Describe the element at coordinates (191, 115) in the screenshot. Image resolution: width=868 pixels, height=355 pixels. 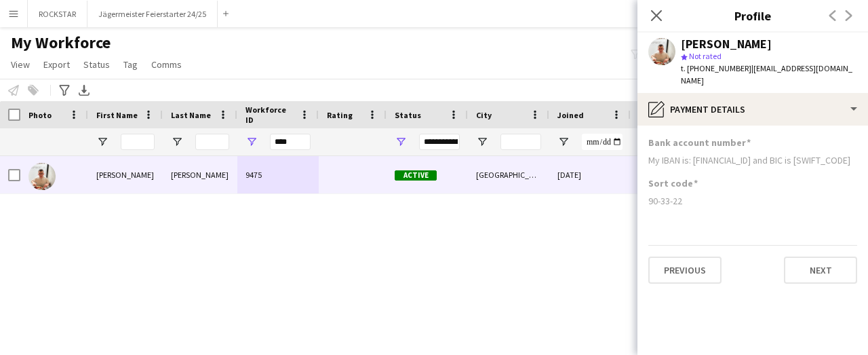
I see `span: Last Name` at that location.